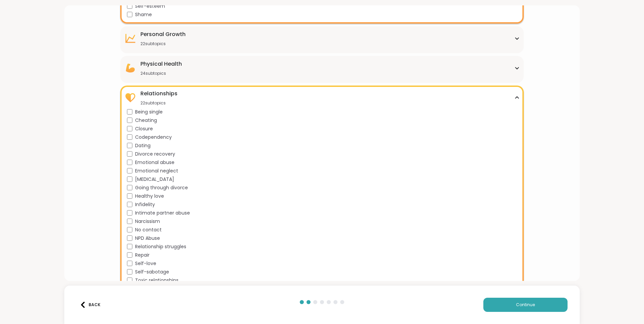  What do you see at coordinates (147, 221) in the screenshot?
I see `span: Narcissism` at bounding box center [147, 221].